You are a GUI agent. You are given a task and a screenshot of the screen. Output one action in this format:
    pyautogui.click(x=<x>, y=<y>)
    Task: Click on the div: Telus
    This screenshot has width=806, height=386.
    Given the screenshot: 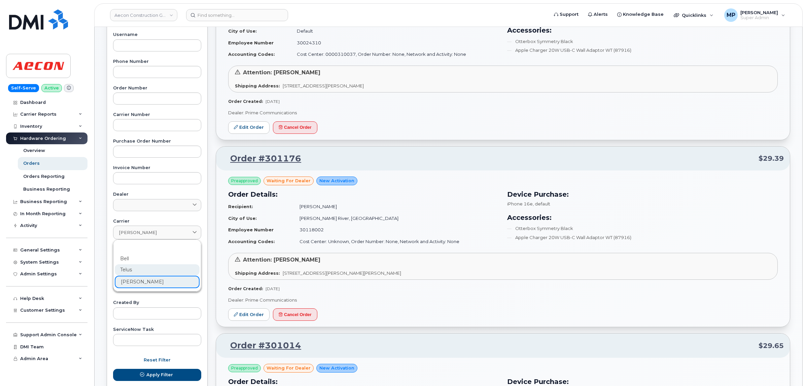 What is the action you would take?
    pyautogui.click(x=157, y=270)
    